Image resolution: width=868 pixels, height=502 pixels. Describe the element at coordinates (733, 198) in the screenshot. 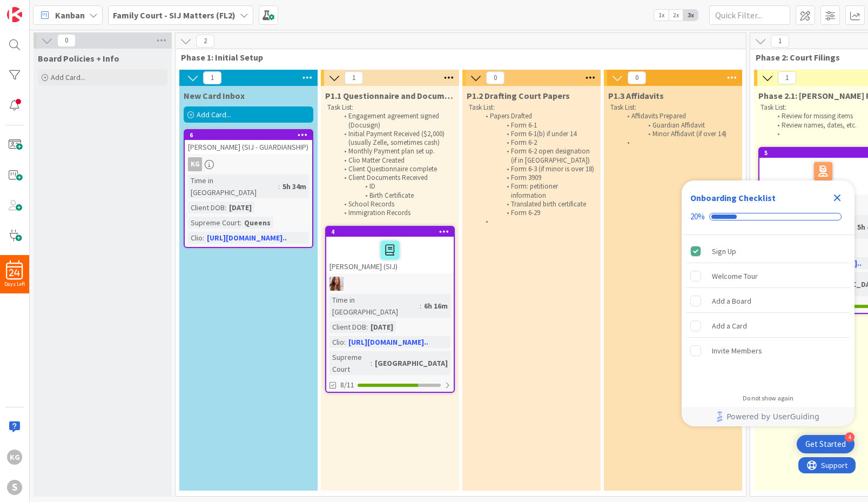

I see `div: Onboarding Checklist` at that location.